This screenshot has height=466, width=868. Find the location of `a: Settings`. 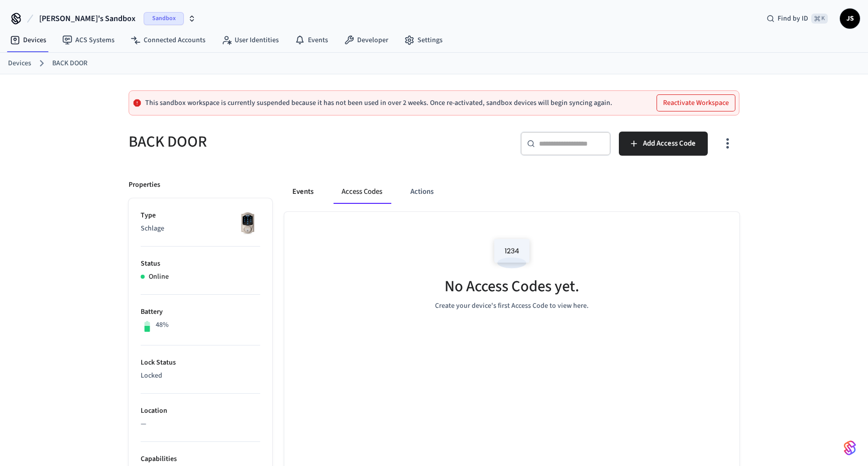

a: Settings is located at coordinates (424, 40).